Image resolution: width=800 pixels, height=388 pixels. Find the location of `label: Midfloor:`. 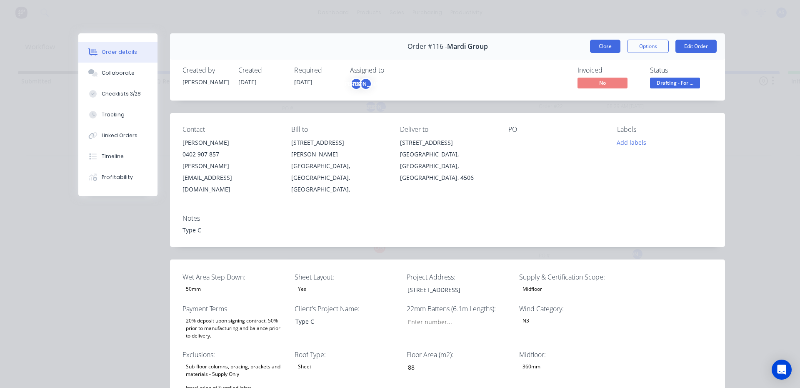

label: Midfloor: is located at coordinates (572, 354).